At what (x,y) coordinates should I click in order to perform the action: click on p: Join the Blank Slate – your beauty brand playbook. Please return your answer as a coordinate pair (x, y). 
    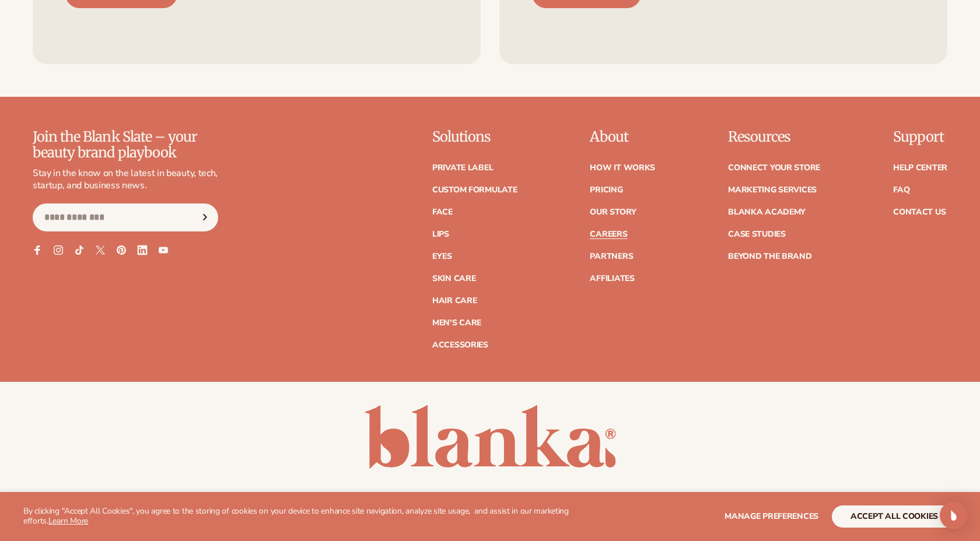
    Looking at the image, I should click on (125, 145).